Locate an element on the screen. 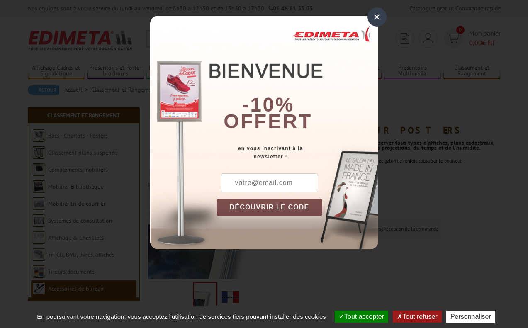  font: offert is located at coordinates (268, 121).